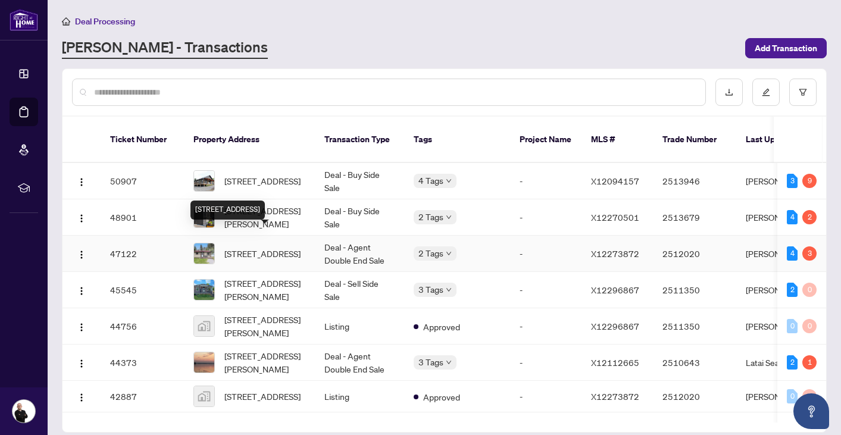  I want to click on span: home, so click(66, 21).